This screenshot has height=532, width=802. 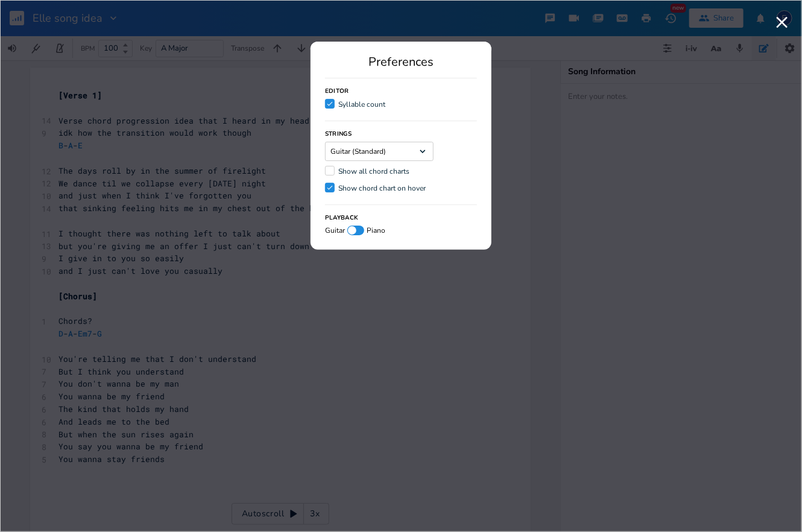 I want to click on span: Guitar, so click(x=335, y=230).